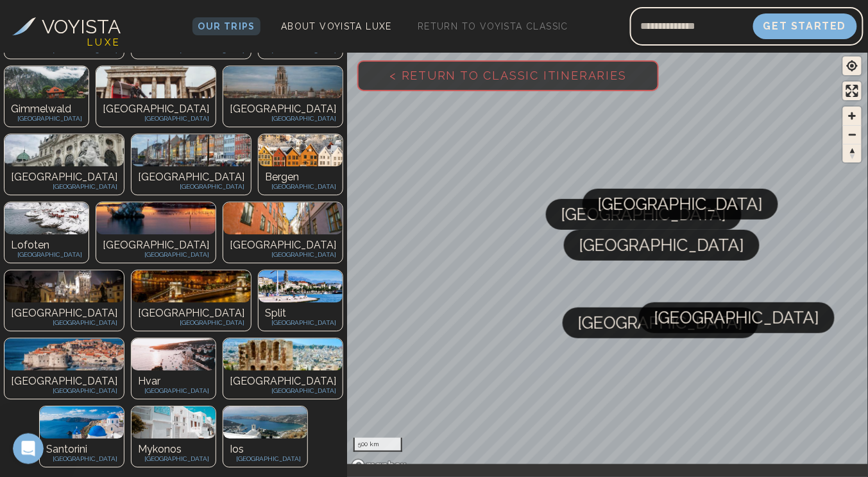  I want to click on a: Return to Voyista Classic, so click(493, 26).